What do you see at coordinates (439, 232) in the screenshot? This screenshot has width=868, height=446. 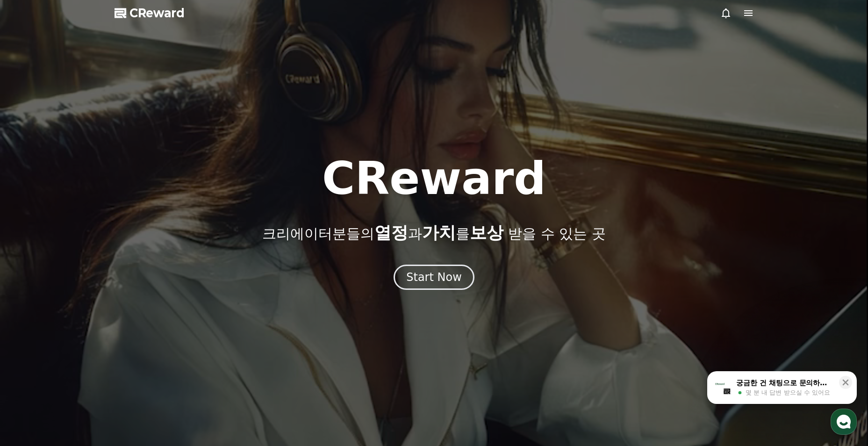 I see `span: 가치` at bounding box center [439, 232].